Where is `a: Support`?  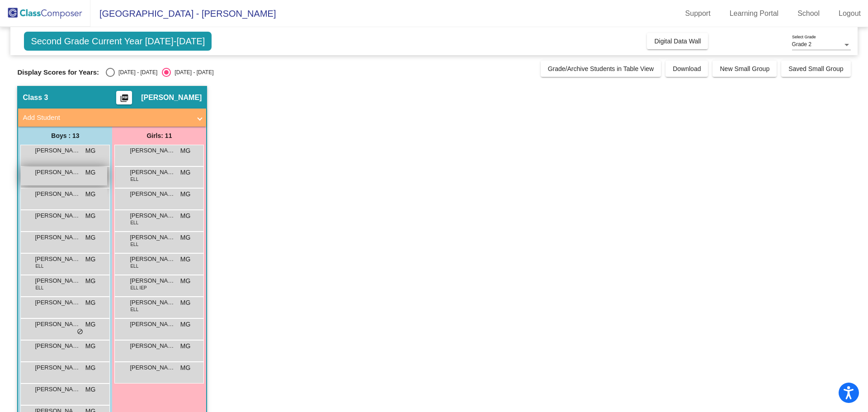
a: Support is located at coordinates (698, 13).